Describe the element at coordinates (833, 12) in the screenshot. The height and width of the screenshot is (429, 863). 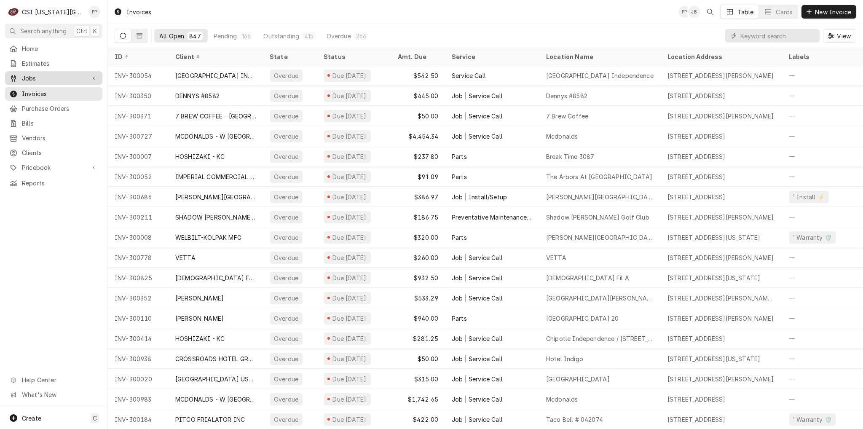
I see `span: New Invoice` at that location.